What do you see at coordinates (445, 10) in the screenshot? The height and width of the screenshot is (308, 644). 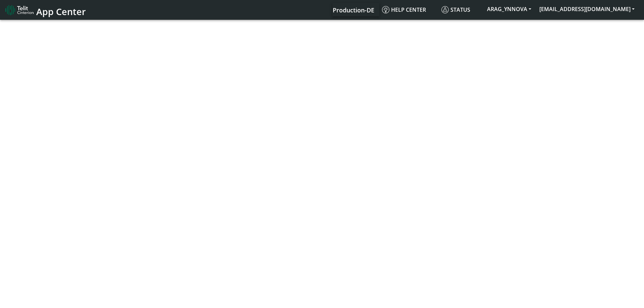 I see `img: status.svg` at bounding box center [445, 10].